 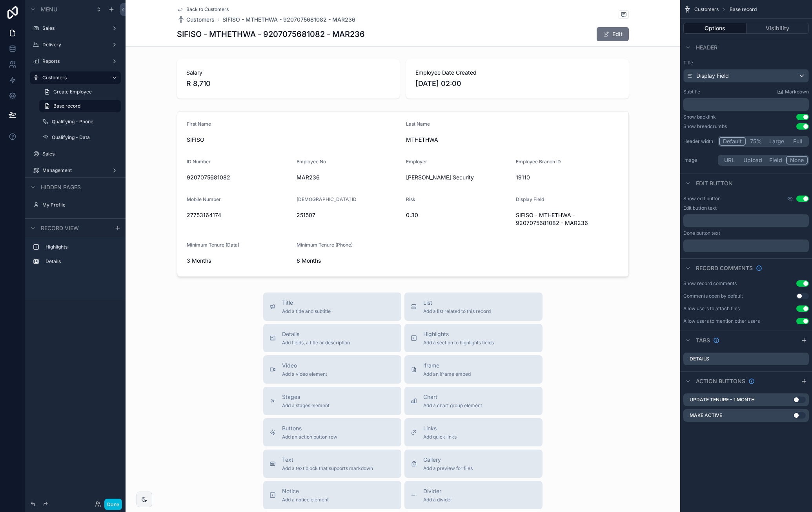 What do you see at coordinates (328, 469) in the screenshot?
I see `span: Add a text block that supports markdown` at bounding box center [328, 469].